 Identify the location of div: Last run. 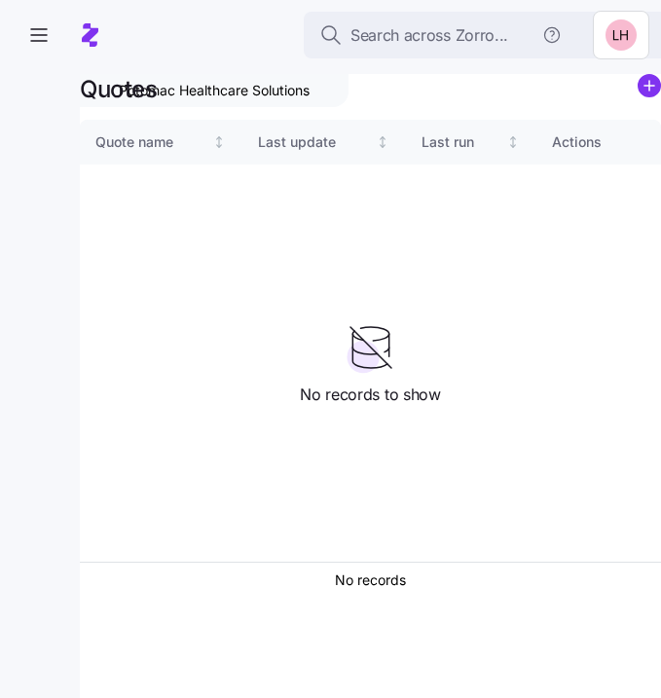
(462, 142).